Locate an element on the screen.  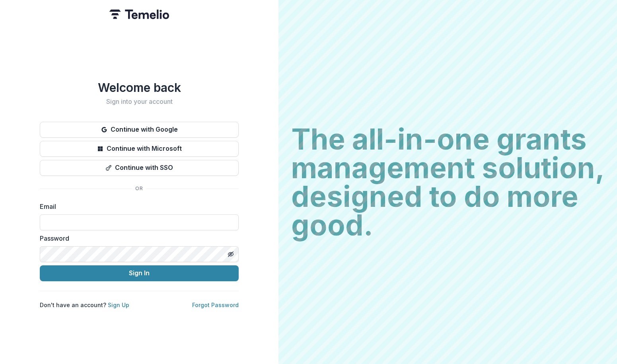
button: Continue with Microsoft is located at coordinates (139, 149).